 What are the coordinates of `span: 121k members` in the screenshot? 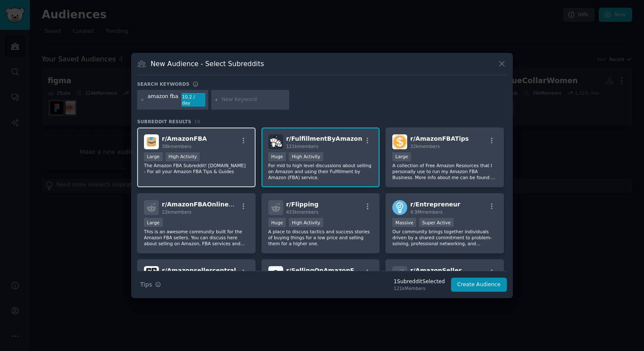 It's located at (303, 146).